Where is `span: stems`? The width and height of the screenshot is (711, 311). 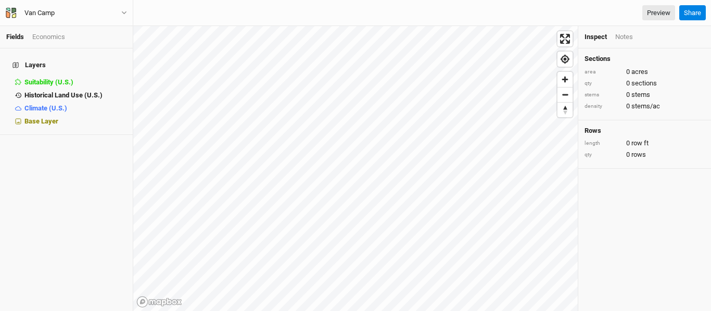
span: stems is located at coordinates (640, 95).